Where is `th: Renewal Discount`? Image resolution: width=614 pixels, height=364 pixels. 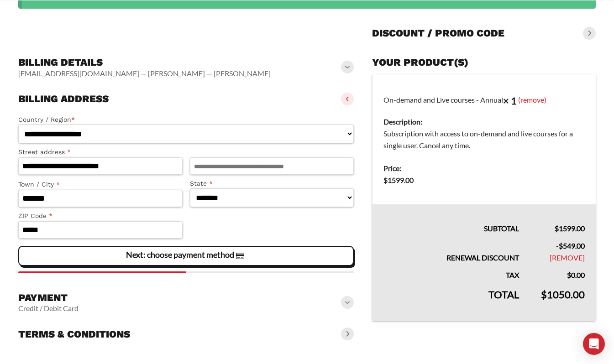
th: Renewal Discount is located at coordinates (452, 249).